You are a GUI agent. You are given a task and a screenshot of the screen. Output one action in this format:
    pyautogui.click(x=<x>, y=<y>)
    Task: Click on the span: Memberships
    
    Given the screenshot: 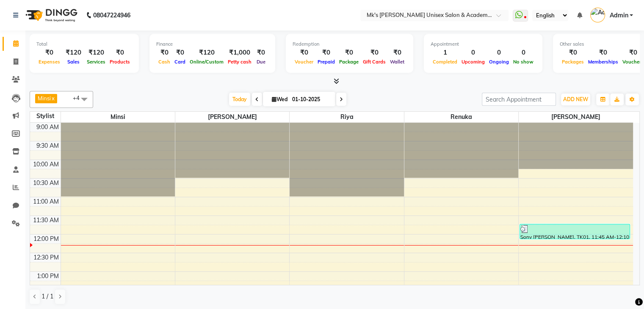 What is the action you would take?
    pyautogui.click(x=603, y=62)
    